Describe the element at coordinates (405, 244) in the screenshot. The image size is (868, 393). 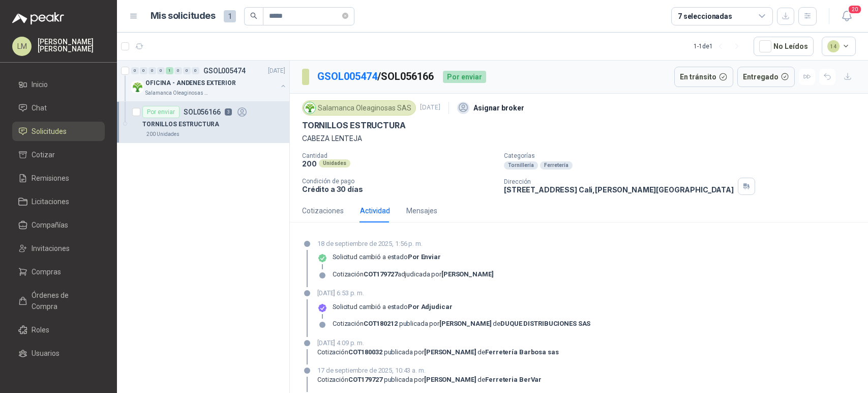
I see `p: 18 de septiembre de 2025, 1:56 p. m.` at that location.